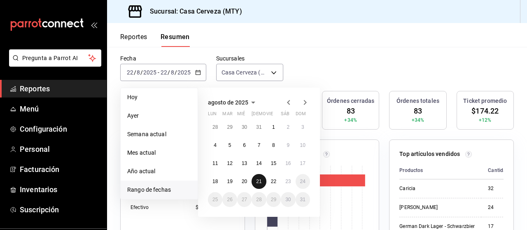 This screenshot has height=230, width=527. Describe the element at coordinates (230, 145) in the screenshot. I see `abbr: 5 de agosto de 2025` at that location.